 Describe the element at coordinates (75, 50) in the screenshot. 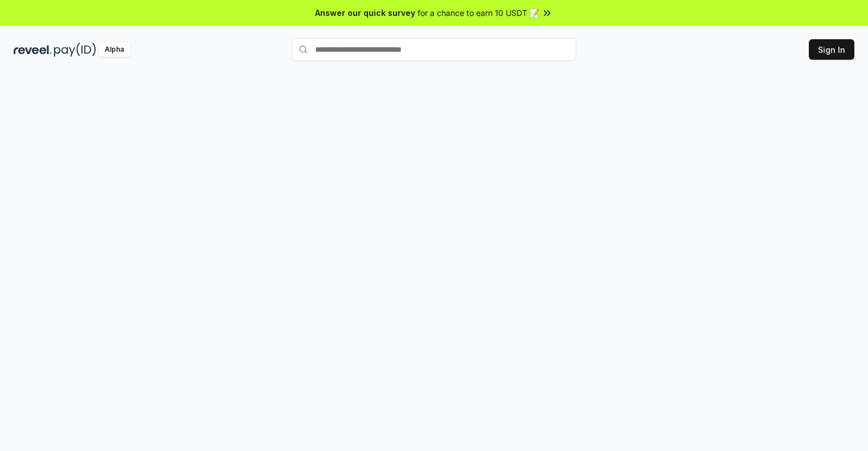

I see `img: pay_id` at that location.